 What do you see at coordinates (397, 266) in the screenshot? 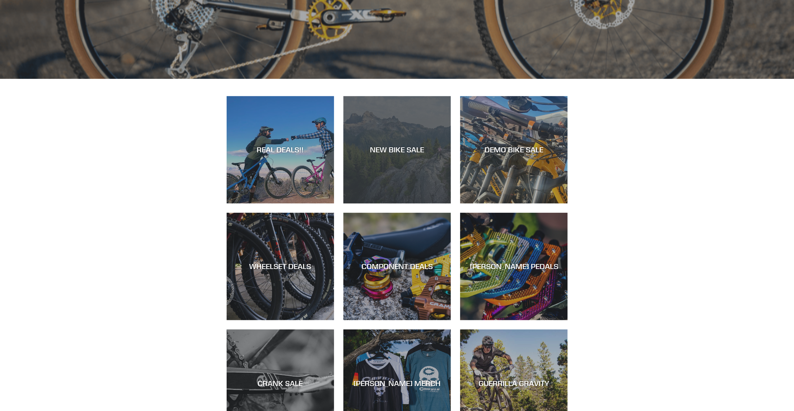
I see `a: COMPONENT DEALS` at bounding box center [397, 266].